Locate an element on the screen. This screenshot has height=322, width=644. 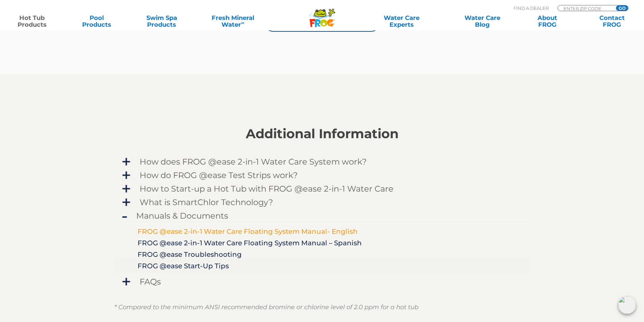
a: Swim SpaProducts is located at coordinates (161, 22).